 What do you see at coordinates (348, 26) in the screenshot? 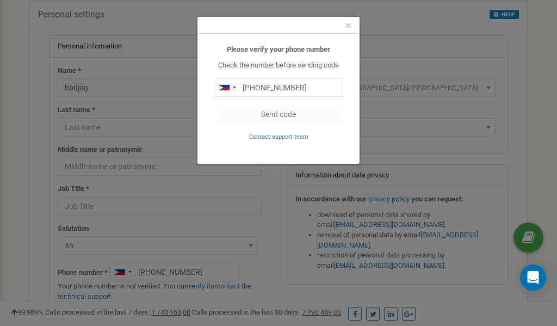
I see `button: Close` at bounding box center [348, 26].